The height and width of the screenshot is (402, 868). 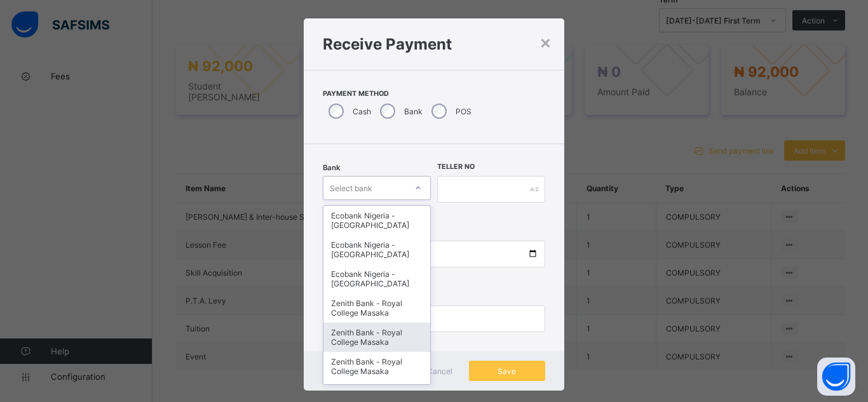 I want to click on span: Bank, so click(x=331, y=167).